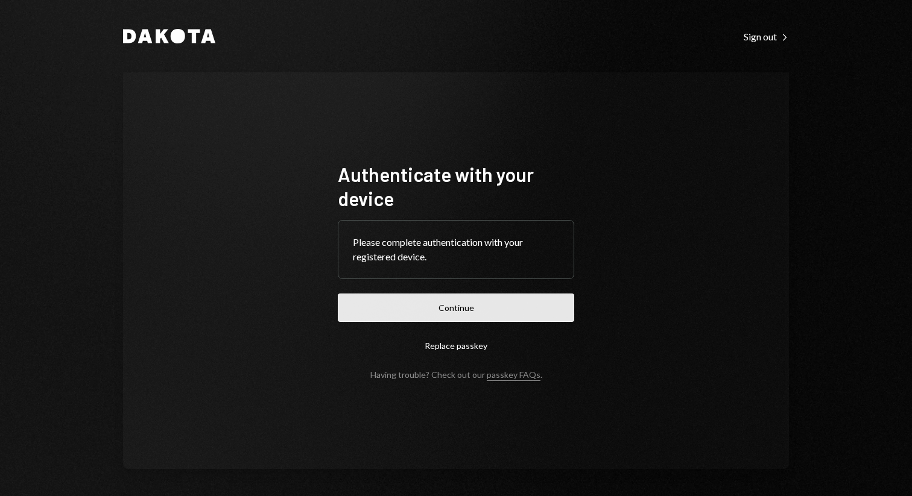 Image resolution: width=912 pixels, height=496 pixels. I want to click on div: Please complete authentication with your registered device., so click(456, 250).